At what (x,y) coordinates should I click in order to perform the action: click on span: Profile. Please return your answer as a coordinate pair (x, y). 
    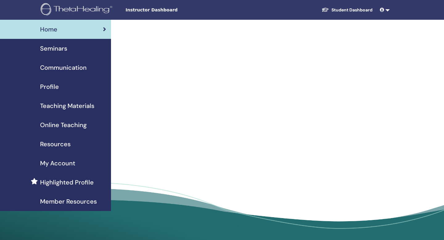
    Looking at the image, I should click on (49, 87).